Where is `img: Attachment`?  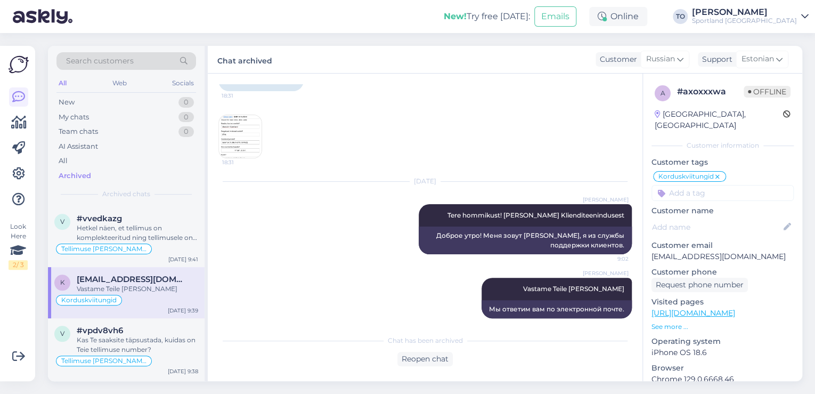
img: Attachment is located at coordinates (240, 136).